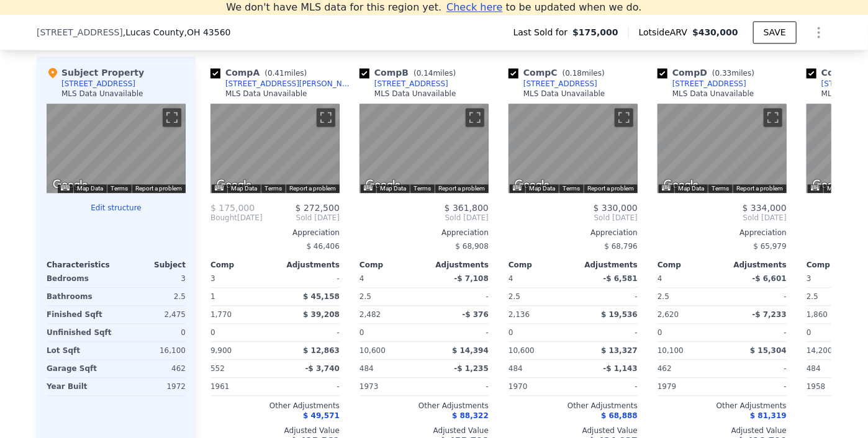 This screenshot has height=438, width=868. I want to click on span: Lotside ARV, so click(665, 32).